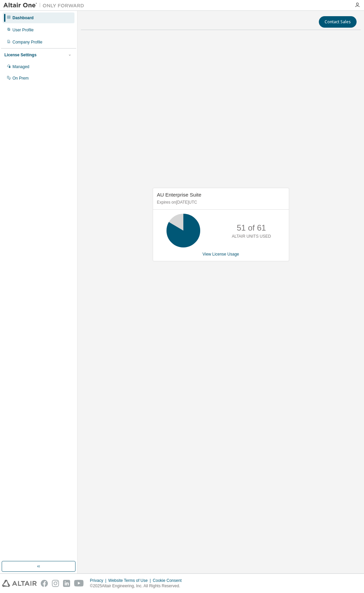 This screenshot has width=364, height=593. I want to click on div: Privacy, so click(99, 581).